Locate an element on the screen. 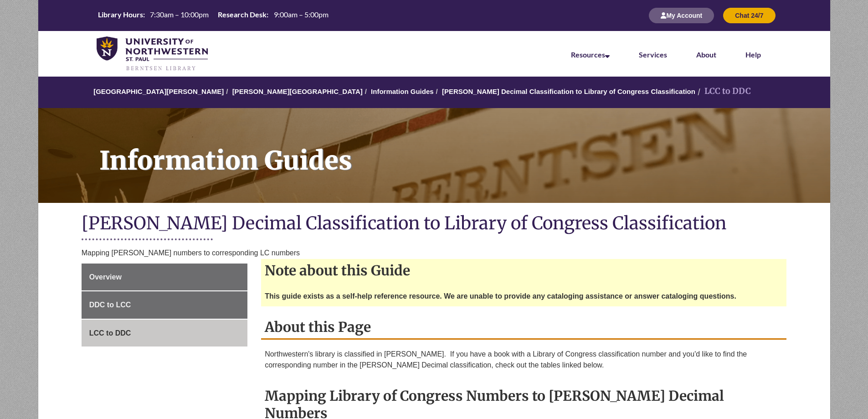 This screenshot has width=868, height=419. span: DDC to LCC is located at coordinates (111, 305).